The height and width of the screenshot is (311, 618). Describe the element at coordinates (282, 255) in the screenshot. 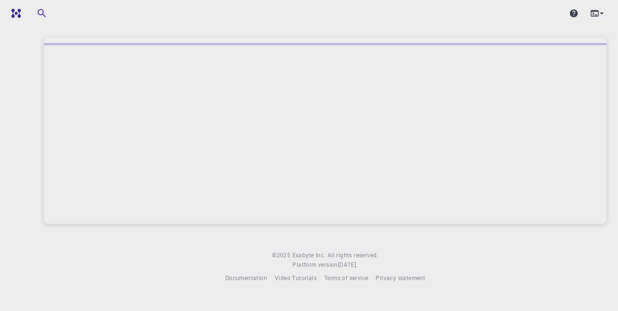

I see `span: © 2025` at that location.